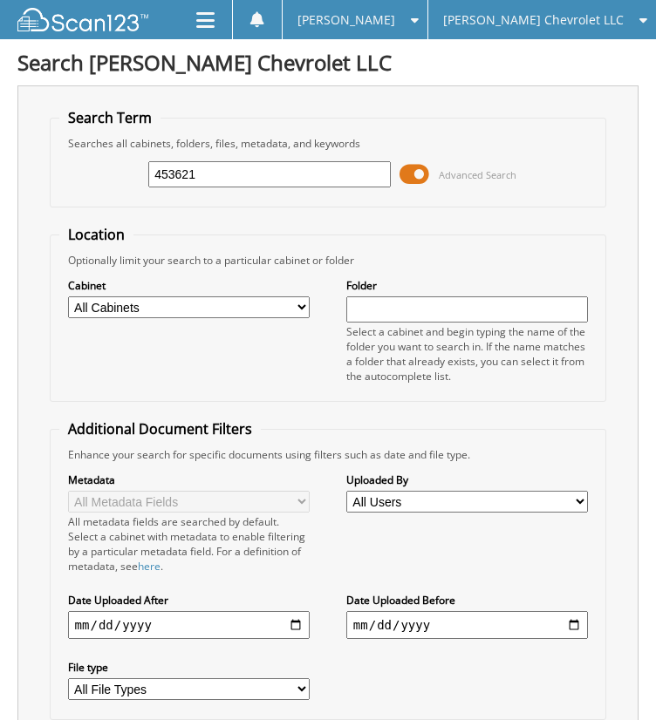 This screenshot has height=720, width=656. What do you see at coordinates (189, 625) in the screenshot?
I see `input: start` at bounding box center [189, 625].